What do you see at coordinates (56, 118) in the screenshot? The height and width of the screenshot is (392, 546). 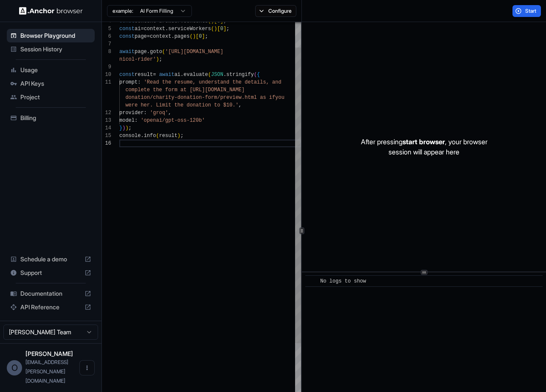 I see `span: Billing` at bounding box center [56, 118].